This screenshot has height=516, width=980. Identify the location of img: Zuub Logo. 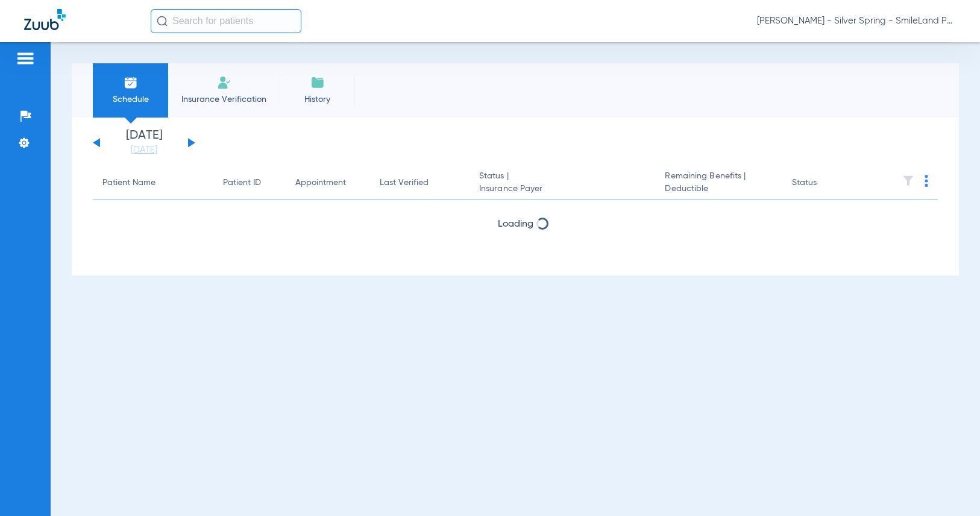
(45, 19).